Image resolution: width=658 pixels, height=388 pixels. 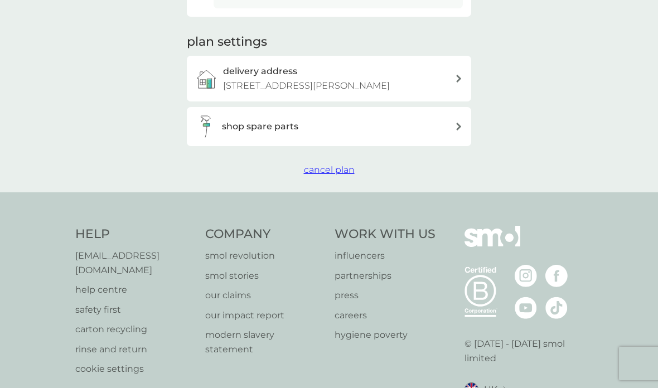 What do you see at coordinates (134, 310) in the screenshot?
I see `a: safety first` at bounding box center [134, 310].